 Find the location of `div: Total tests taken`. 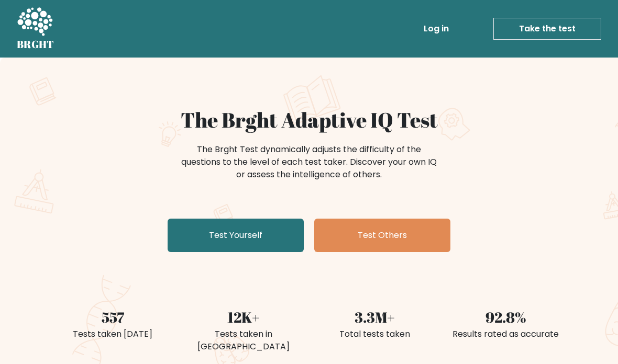

div: Total tests taken is located at coordinates (374, 334).